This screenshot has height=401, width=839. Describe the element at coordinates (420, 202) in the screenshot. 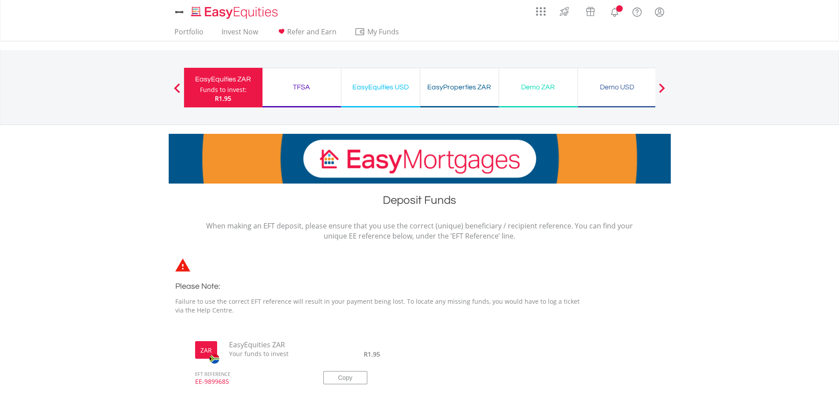

I see `h1: Deposit Funds` at that location.